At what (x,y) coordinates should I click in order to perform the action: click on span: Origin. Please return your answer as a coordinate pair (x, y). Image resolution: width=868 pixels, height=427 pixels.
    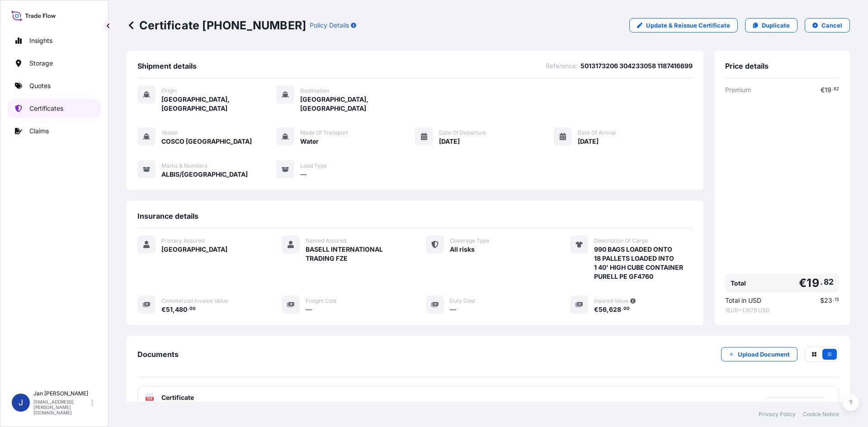
    Looking at the image, I should click on (169, 91).